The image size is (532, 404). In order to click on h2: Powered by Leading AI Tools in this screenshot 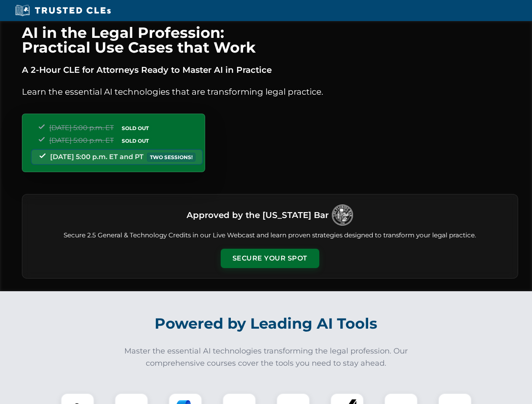, I will do `click(266, 324)`.